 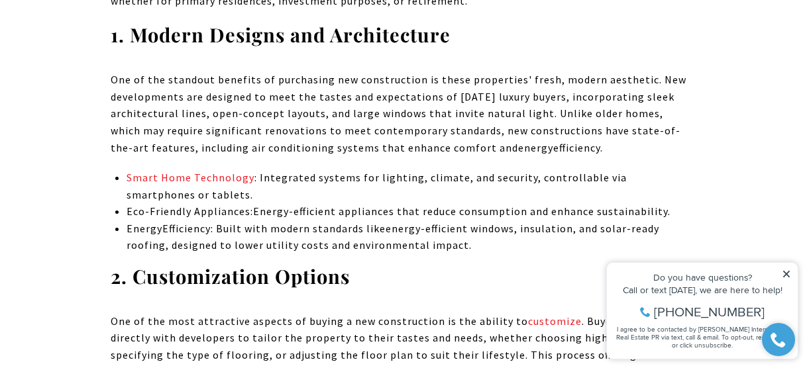 I want to click on span: efficiency., so click(x=578, y=148).